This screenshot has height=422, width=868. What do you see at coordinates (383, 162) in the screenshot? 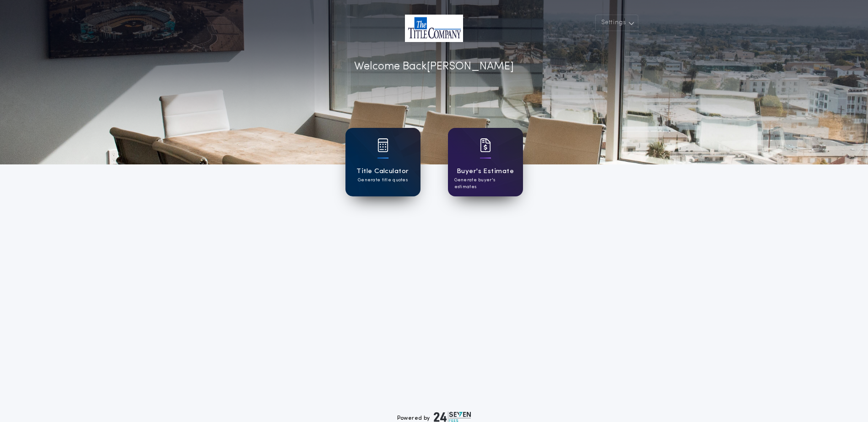
I see `a: card iconTitle CalculatorGenerate title quotes` at bounding box center [383, 162].